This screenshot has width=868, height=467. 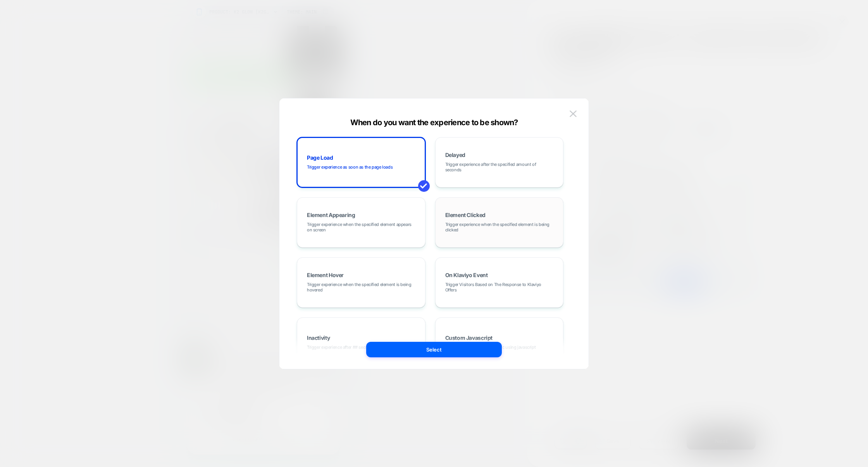 I want to click on span: Trigger experience after the specified amount of seconds, so click(x=500, y=167).